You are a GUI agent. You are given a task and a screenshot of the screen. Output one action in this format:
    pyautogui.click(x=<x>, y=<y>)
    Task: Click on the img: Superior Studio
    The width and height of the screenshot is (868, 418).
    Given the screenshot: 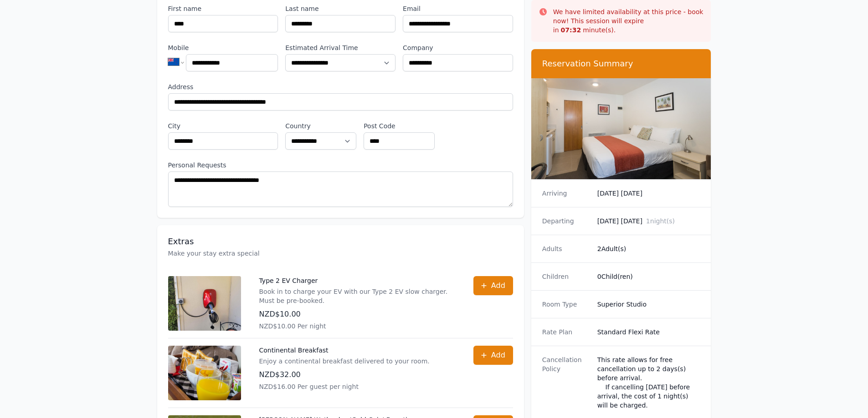 What is the action you would take?
    pyautogui.click(x=621, y=129)
    